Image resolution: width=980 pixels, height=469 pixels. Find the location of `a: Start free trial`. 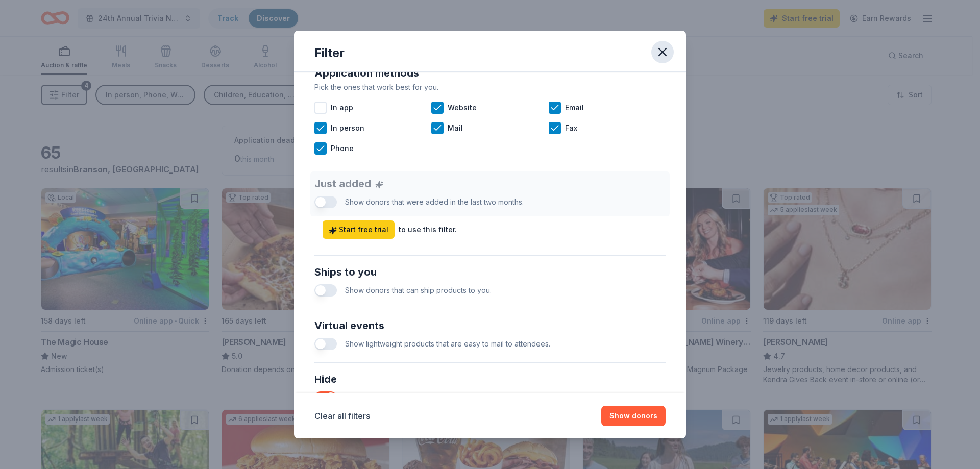

a: Start free trial is located at coordinates (358, 230).